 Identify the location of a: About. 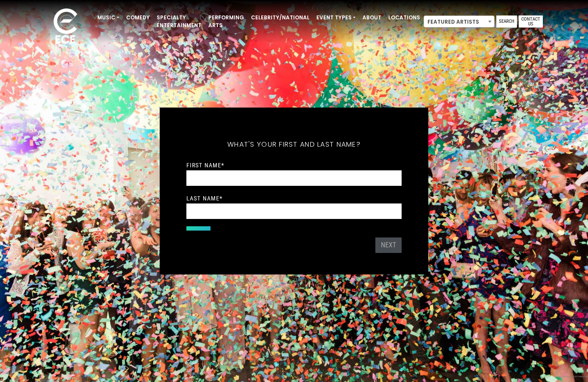
(372, 18).